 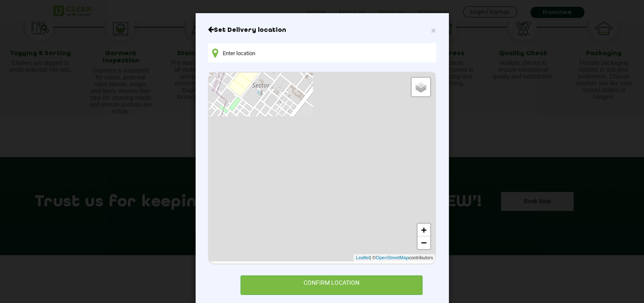 What do you see at coordinates (424, 230) in the screenshot?
I see `a: Zoom in` at bounding box center [424, 230].